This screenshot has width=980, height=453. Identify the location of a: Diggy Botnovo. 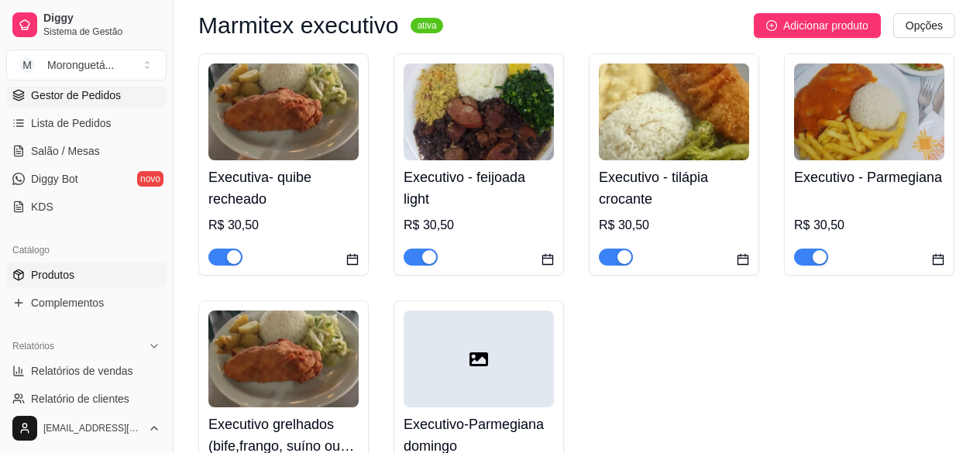
(86, 179).